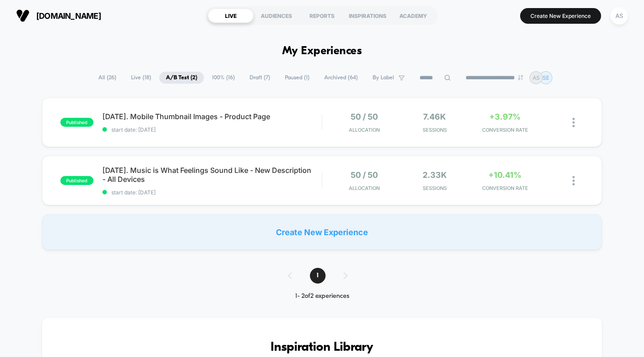 The height and width of the screenshot is (357, 644). What do you see at coordinates (341, 78) in the screenshot?
I see `span: Archived ( 64 )` at bounding box center [341, 78].